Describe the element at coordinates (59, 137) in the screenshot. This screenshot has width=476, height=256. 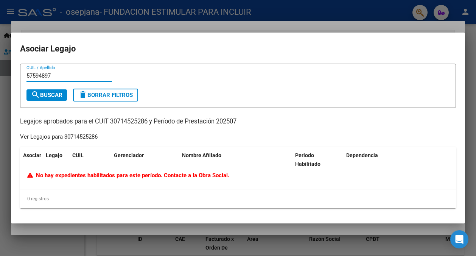
I see `div: Ver Legajos para 30714525286` at that location.